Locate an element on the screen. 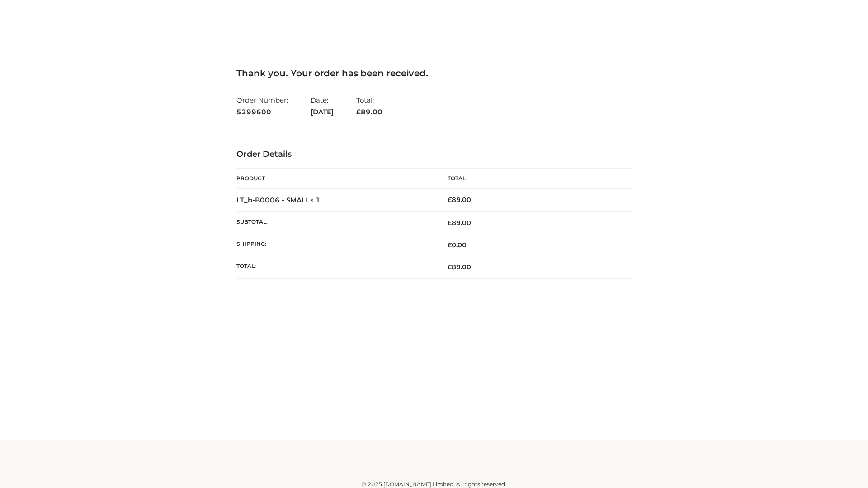 The height and width of the screenshot is (488, 868). strong: × 1 is located at coordinates (315, 199).